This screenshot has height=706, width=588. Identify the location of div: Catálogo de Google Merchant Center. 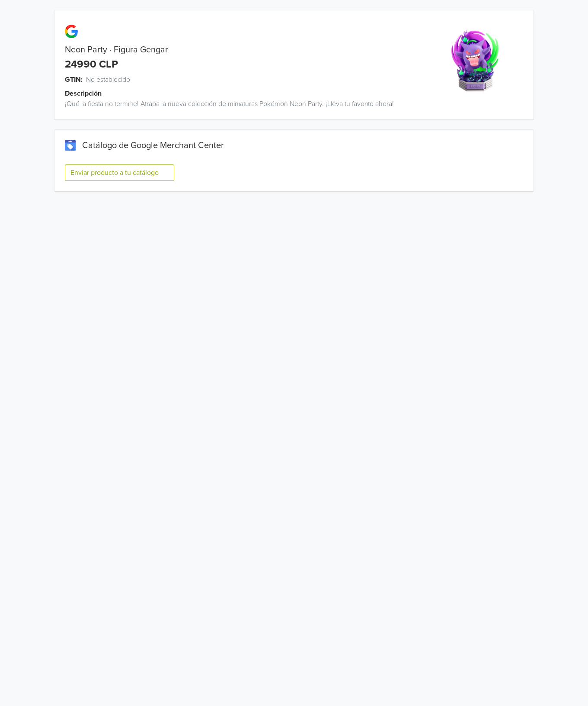
(294, 146).